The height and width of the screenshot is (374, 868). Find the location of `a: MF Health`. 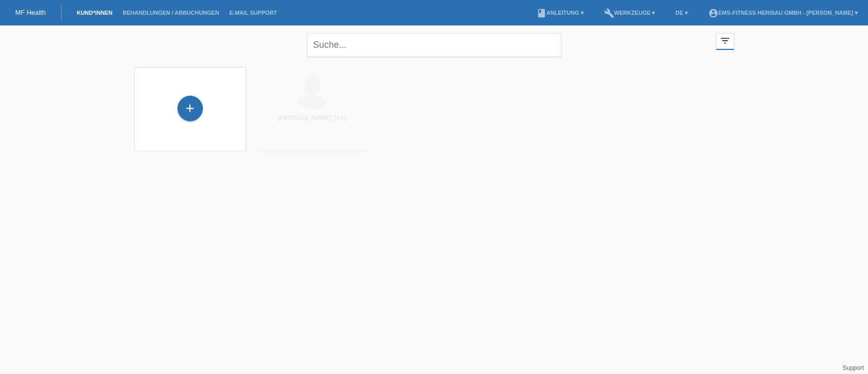

a: MF Health is located at coordinates (30, 12).